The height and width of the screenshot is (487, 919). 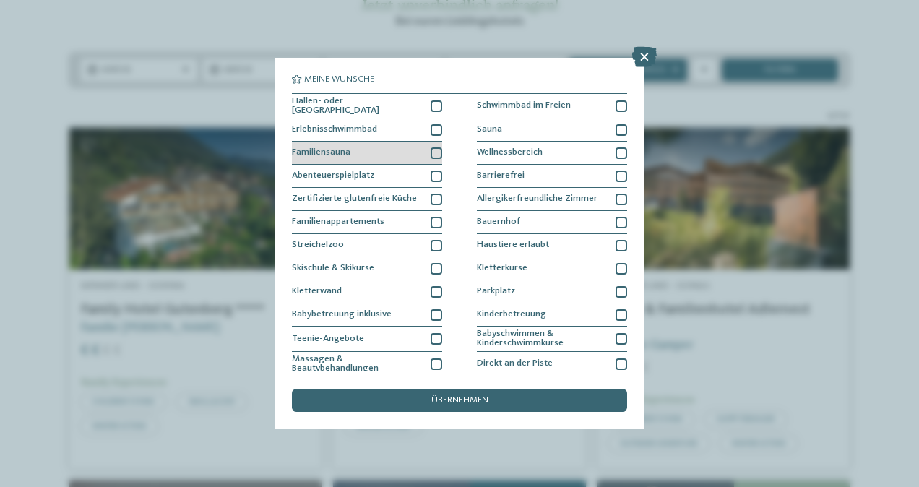 What do you see at coordinates (338, 222) in the screenshot?
I see `span: Familienappartements` at bounding box center [338, 222].